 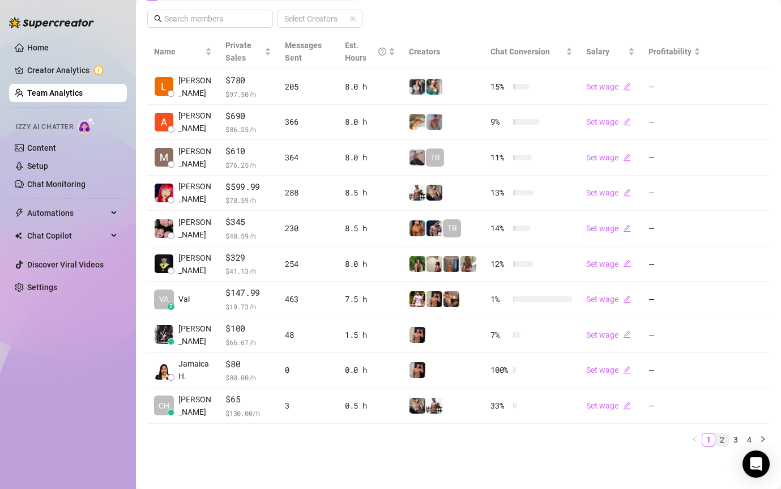 I want to click on span: Salary, so click(x=597, y=52).